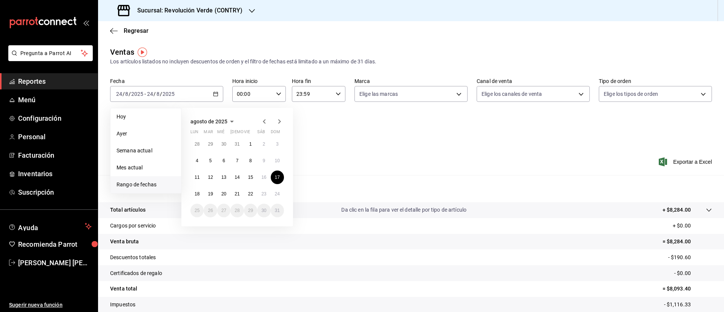  I want to click on p: Certificados de regalo, so click(136, 273).